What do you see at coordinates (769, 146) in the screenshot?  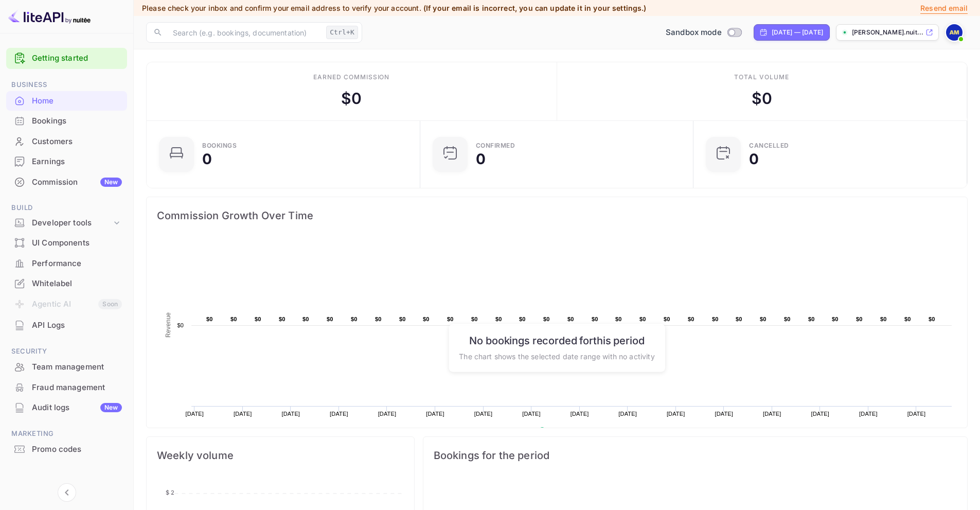 I see `div: CANCELLED` at bounding box center [769, 146].